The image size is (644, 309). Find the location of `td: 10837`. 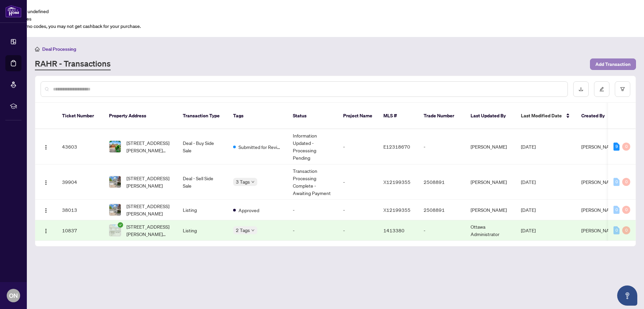

td: 10837 is located at coordinates (80, 230).